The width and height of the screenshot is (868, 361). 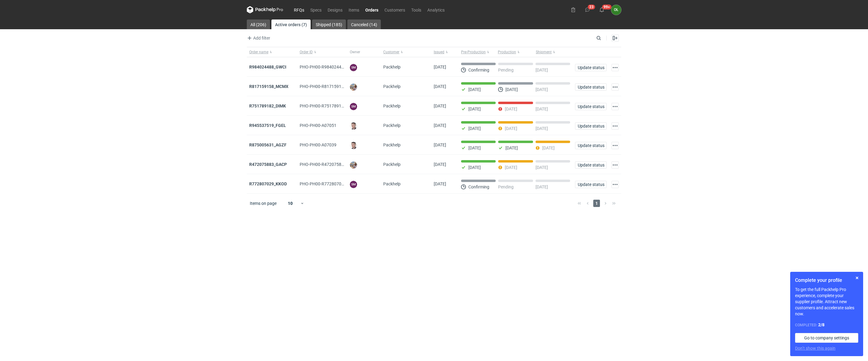 I want to click on span: PHO-PH00-A07051, so click(x=318, y=125).